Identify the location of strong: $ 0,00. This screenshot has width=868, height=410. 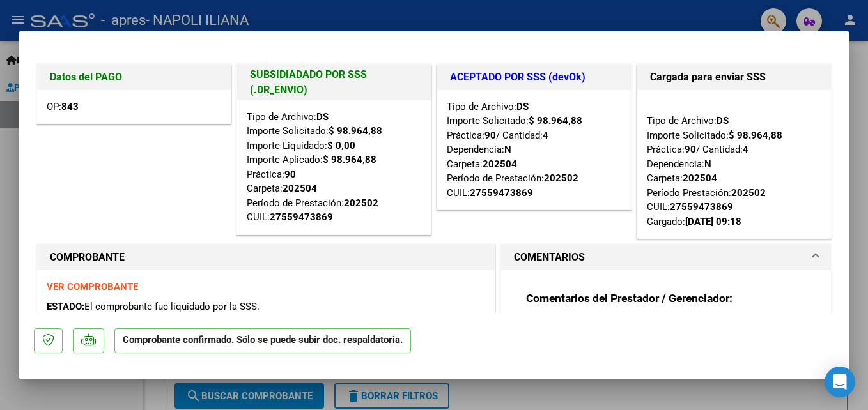
(341, 146).